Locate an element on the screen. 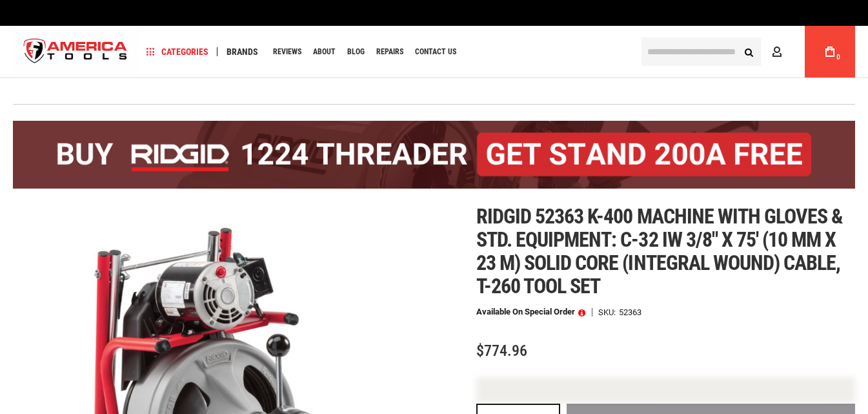  p: Available on Special Order is located at coordinates (530, 312).